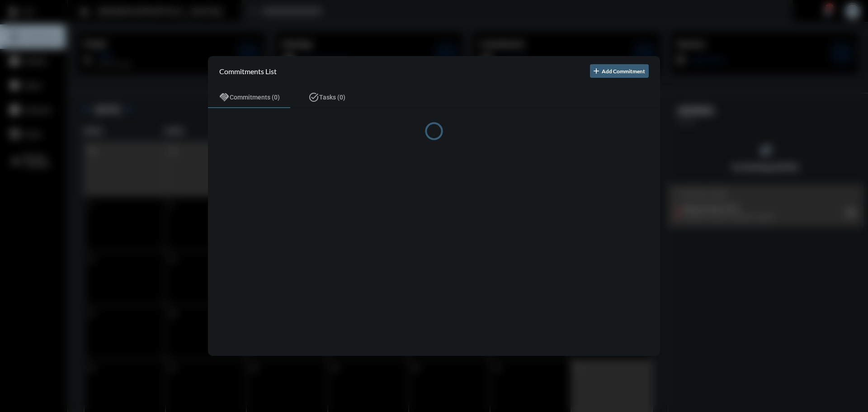 This screenshot has width=868, height=412. What do you see at coordinates (254, 97) in the screenshot?
I see `span: Commitments (0)` at bounding box center [254, 97].